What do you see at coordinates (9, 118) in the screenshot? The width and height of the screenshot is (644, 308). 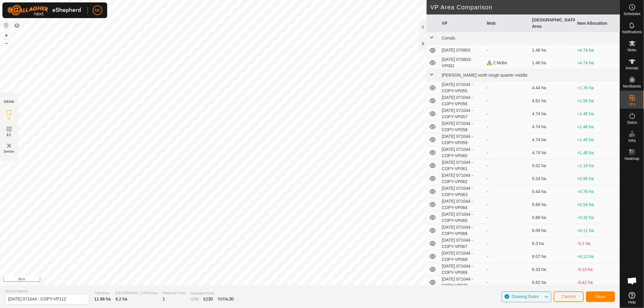 I see `span: IZ` at bounding box center [9, 118].